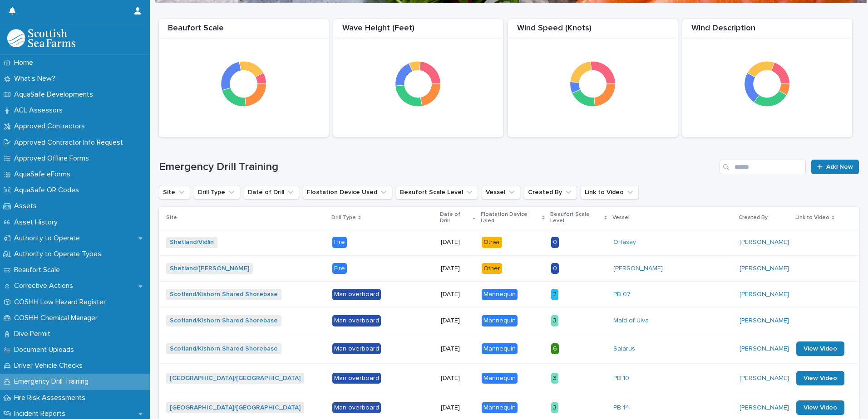  What do you see at coordinates (45, 285) in the screenshot?
I see `p: Corrective Actions` at bounding box center [45, 285].